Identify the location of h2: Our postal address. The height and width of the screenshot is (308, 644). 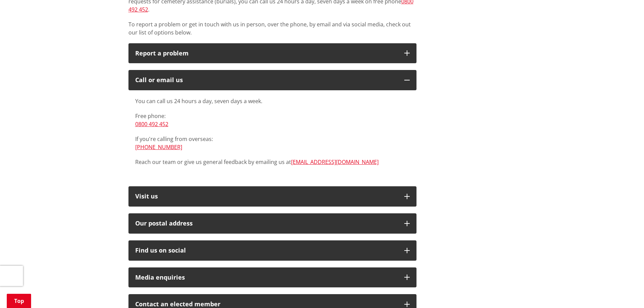
(266, 224).